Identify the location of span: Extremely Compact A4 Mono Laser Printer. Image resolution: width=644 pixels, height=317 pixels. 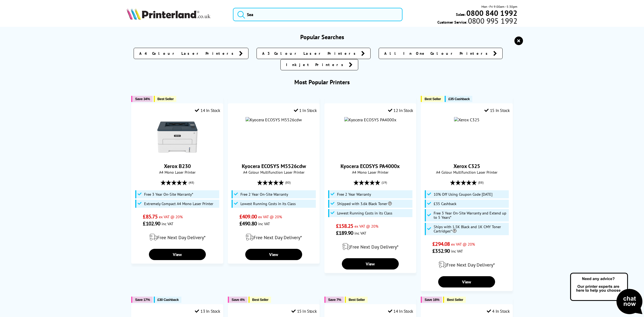
(179, 204).